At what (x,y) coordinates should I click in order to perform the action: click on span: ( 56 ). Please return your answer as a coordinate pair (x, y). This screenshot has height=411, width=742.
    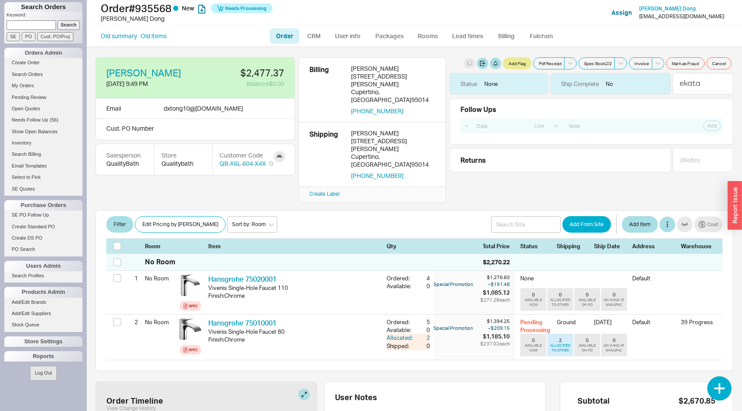
    Looking at the image, I should click on (54, 120).